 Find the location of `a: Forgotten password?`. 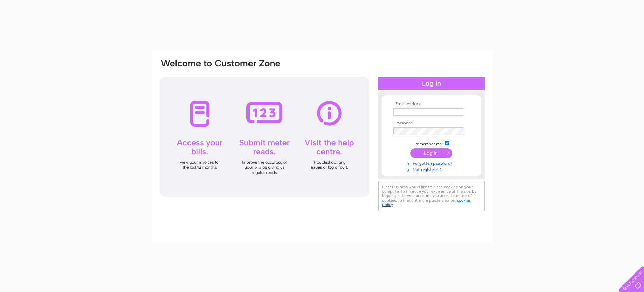

a: Forgotten password? is located at coordinates (432, 163).